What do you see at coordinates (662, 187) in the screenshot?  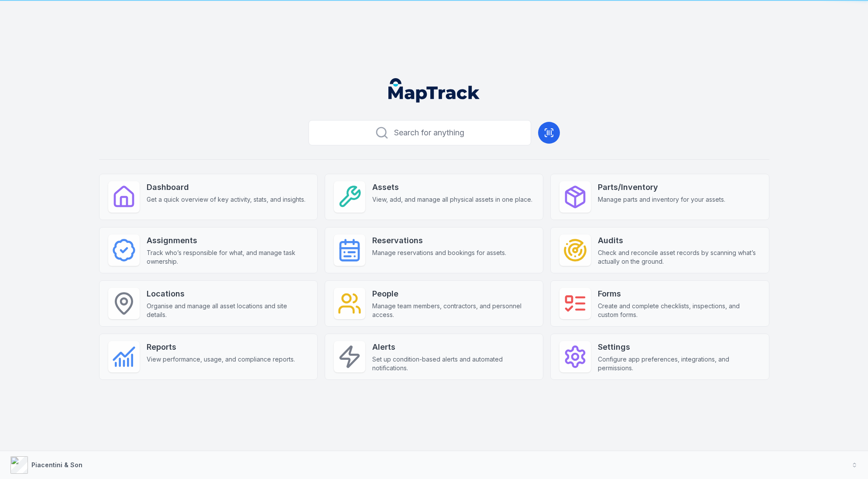 I see `strong: Parts/Inventory` at bounding box center [662, 187].